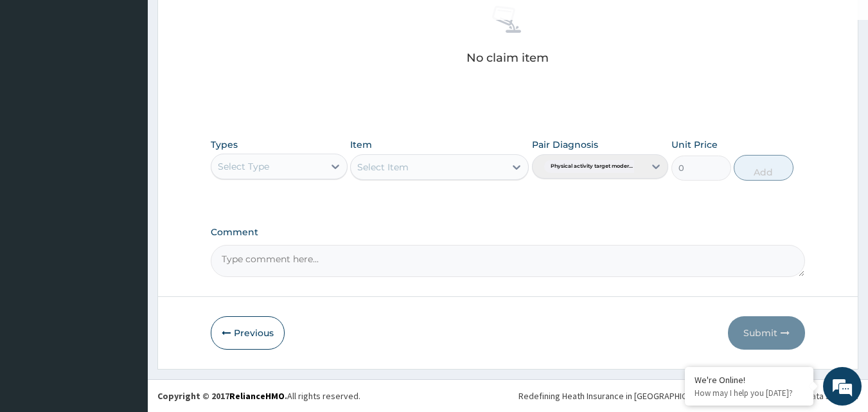 The height and width of the screenshot is (412, 868). I want to click on a: RelianceHMO, so click(257, 397).